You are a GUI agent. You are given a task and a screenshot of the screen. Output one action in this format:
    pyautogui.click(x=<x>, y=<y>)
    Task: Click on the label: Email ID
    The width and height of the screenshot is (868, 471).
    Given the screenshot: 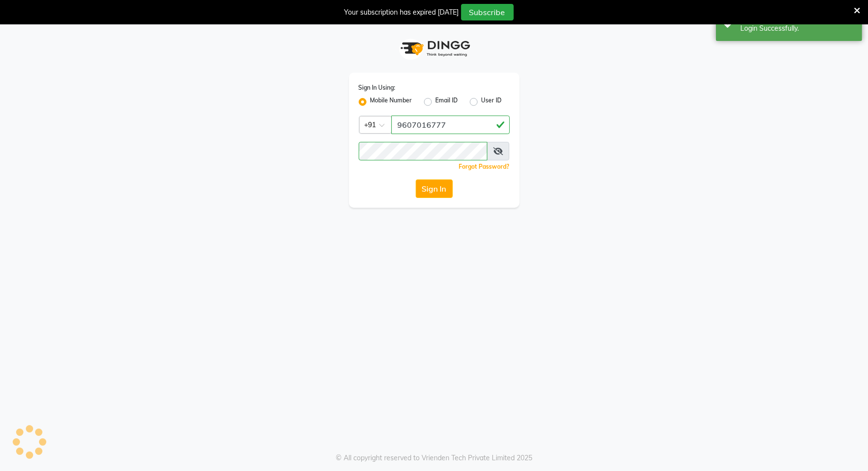 What is the action you would take?
    pyautogui.click(x=447, y=102)
    